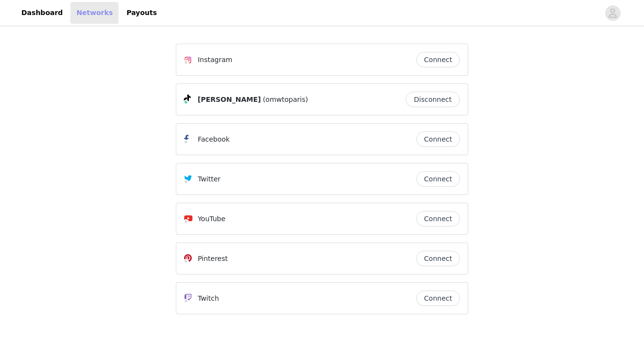  What do you see at coordinates (613, 13) in the screenshot?
I see `div: avatar` at bounding box center [613, 13].